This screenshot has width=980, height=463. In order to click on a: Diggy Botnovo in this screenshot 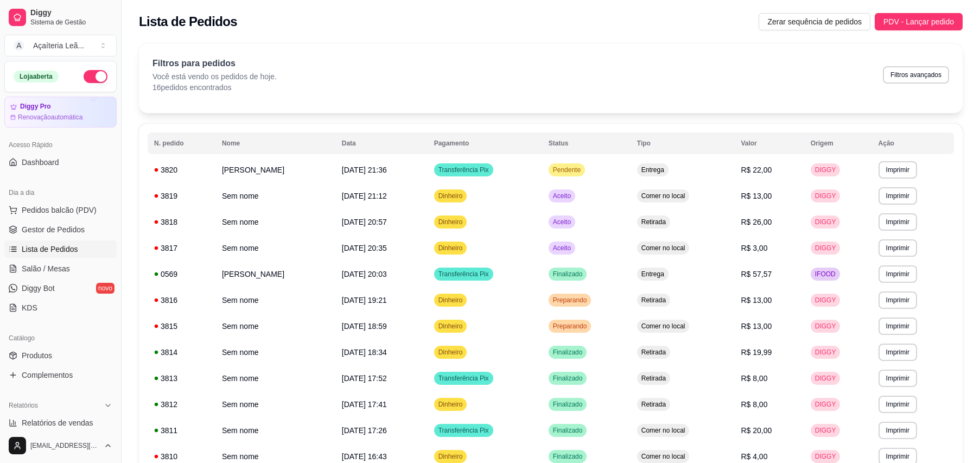, I will do `click(60, 288)`.